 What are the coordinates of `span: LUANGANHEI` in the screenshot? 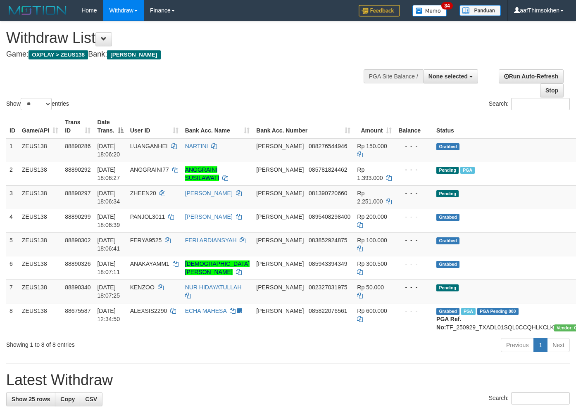 It's located at (149, 146).